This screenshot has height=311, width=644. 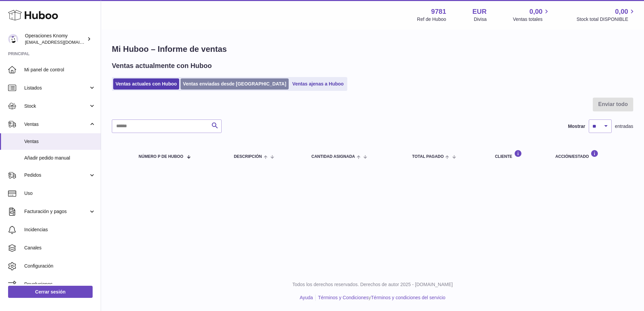 I want to click on span: Añadir pedido manual, so click(x=60, y=158).